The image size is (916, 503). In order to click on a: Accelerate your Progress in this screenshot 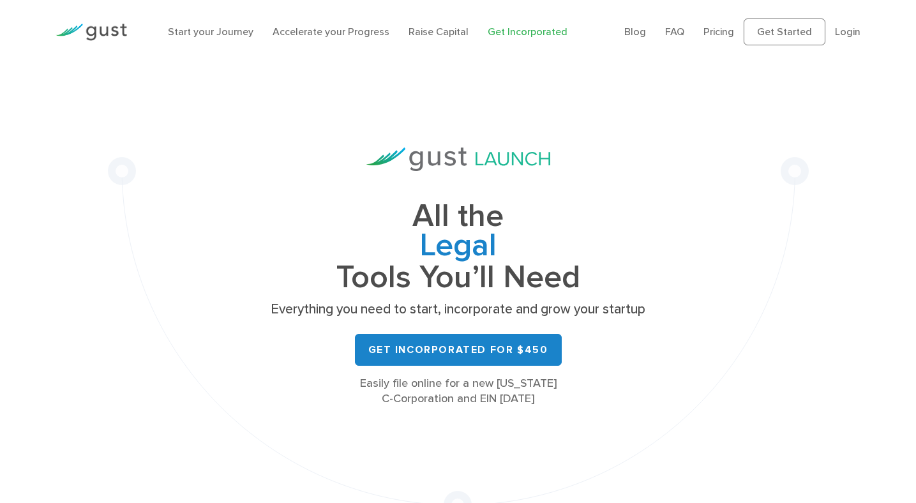, I will do `click(331, 31)`.